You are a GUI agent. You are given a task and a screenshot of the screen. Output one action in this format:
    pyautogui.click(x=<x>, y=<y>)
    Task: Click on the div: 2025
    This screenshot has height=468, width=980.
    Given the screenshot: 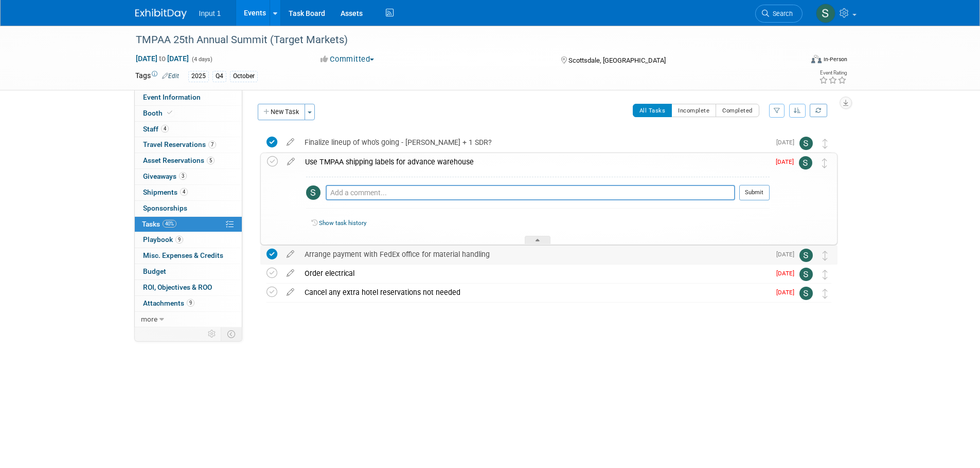 What is the action you would take?
    pyautogui.click(x=198, y=76)
    